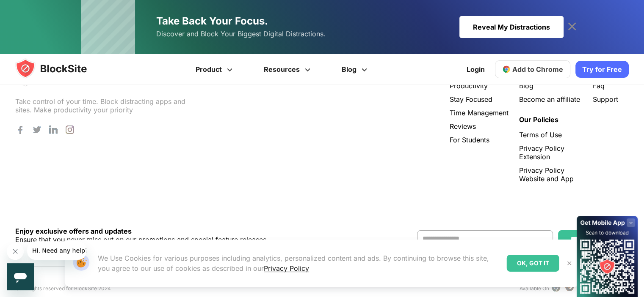 The width and height of the screenshot is (644, 297). What do you see at coordinates (479, 113) in the screenshot?
I see `a: Time Management` at bounding box center [479, 113].